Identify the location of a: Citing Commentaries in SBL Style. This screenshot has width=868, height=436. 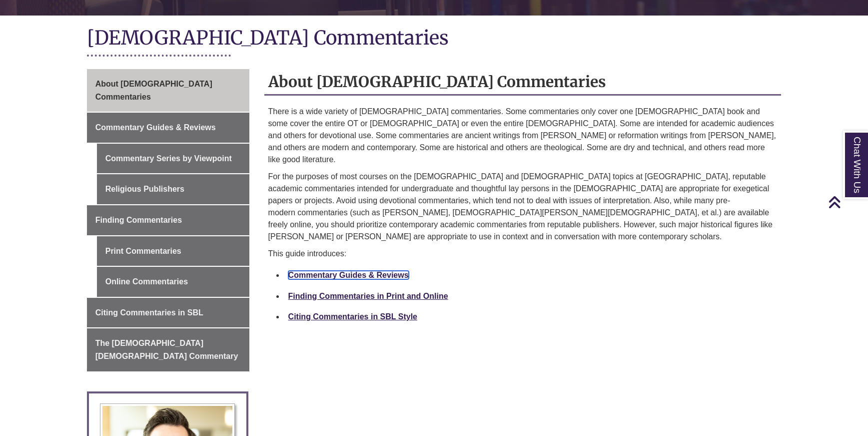
(353, 316).